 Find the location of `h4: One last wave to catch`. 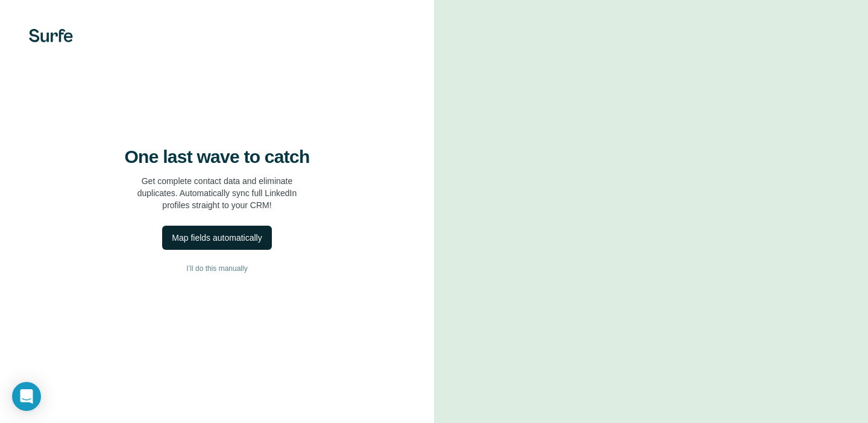

h4: One last wave to catch is located at coordinates (217, 157).